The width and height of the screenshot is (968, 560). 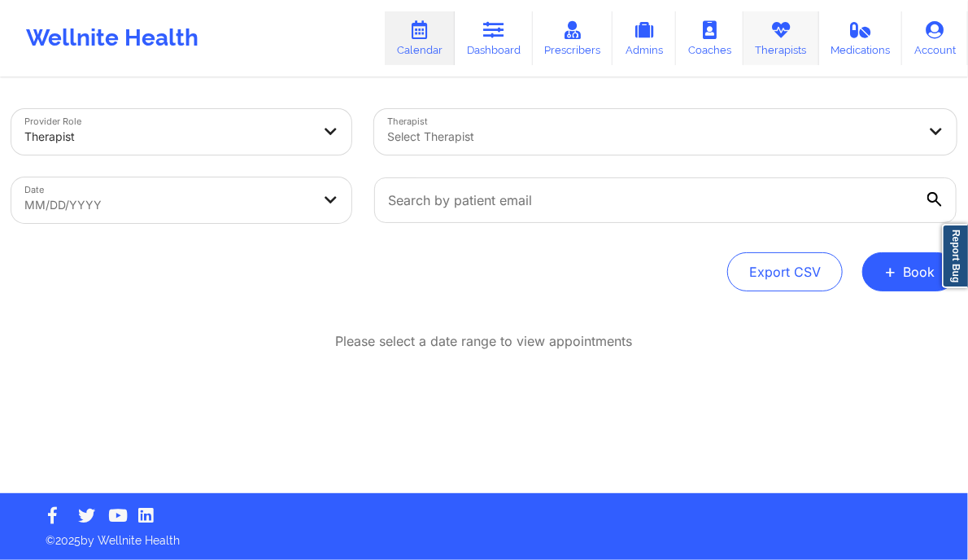 I want to click on a: Coaches, so click(x=710, y=38).